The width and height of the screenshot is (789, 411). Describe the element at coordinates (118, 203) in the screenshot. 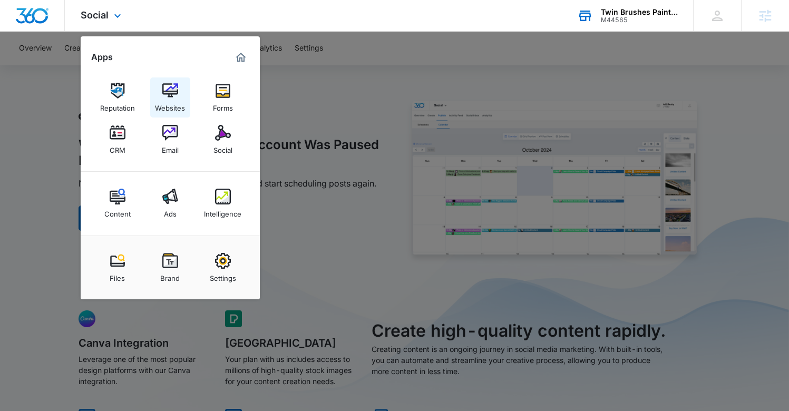

I see `a: Content` at that location.